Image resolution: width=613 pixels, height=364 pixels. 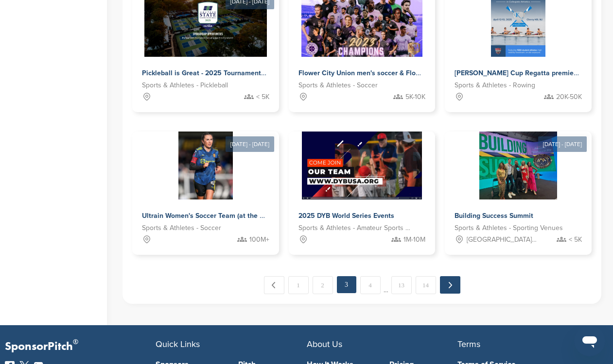 I want to click on span: 100M+, so click(x=259, y=240).